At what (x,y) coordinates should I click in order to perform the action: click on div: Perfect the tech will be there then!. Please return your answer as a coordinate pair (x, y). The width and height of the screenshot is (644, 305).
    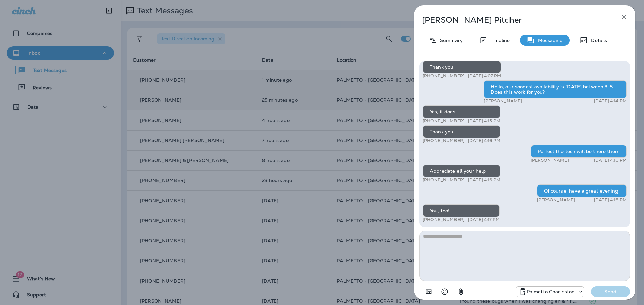
    Looking at the image, I should click on (579, 152).